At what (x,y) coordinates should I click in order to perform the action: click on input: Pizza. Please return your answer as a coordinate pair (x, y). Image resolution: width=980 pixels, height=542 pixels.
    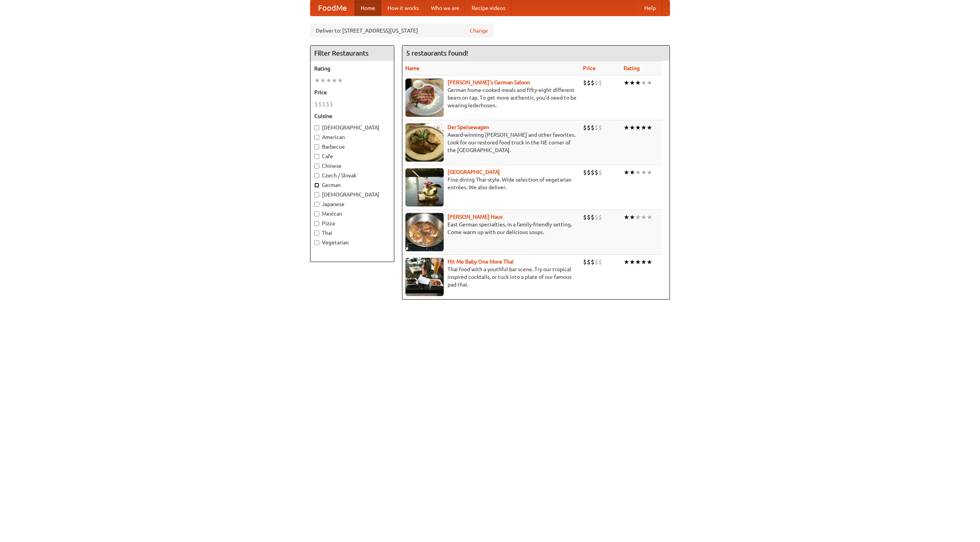
    Looking at the image, I should click on (316, 224).